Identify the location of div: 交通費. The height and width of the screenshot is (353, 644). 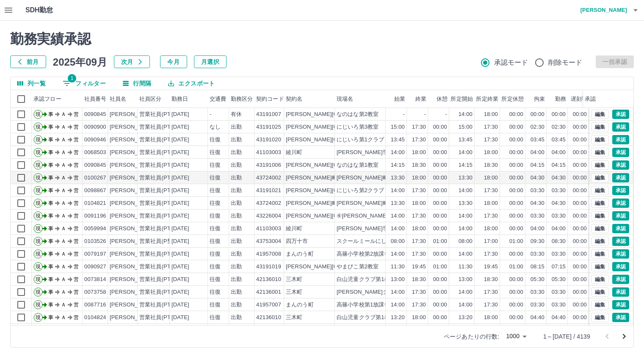
(219, 99).